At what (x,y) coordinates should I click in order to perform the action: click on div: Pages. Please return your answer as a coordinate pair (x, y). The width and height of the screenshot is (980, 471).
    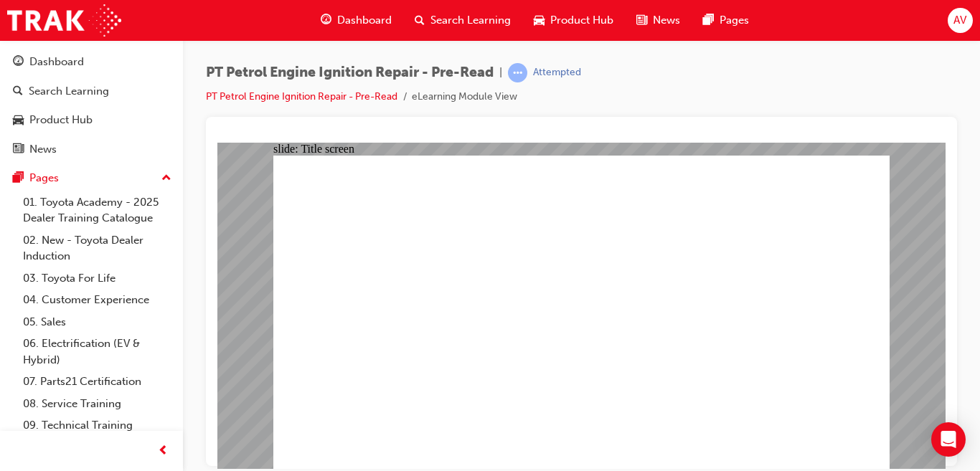
    Looking at the image, I should click on (44, 178).